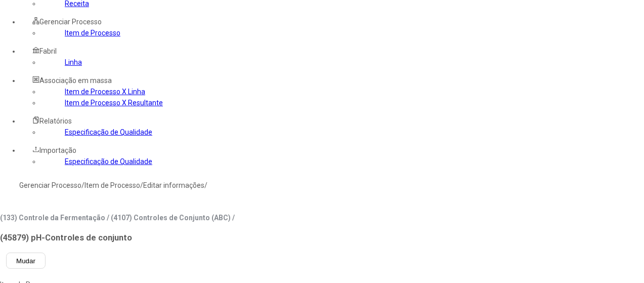  What do you see at coordinates (76, 80) in the screenshot?
I see `span: Associação em massa` at bounding box center [76, 80].